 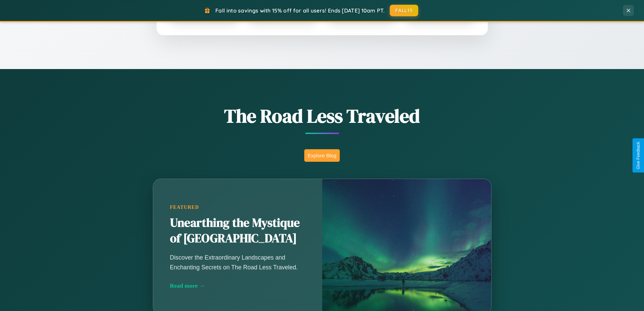 What do you see at coordinates (322, 115) in the screenshot?
I see `h1: The Road Less Traveled` at bounding box center [322, 115].